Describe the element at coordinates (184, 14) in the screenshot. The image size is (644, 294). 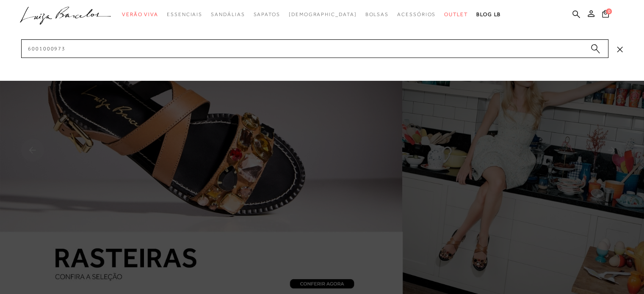
I see `span: Essenciais` at that location.